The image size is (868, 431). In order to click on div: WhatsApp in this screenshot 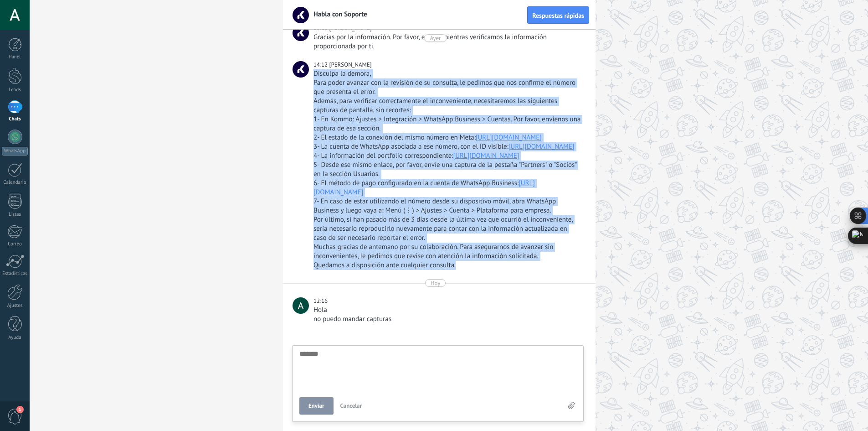, I will do `click(14, 151)`.